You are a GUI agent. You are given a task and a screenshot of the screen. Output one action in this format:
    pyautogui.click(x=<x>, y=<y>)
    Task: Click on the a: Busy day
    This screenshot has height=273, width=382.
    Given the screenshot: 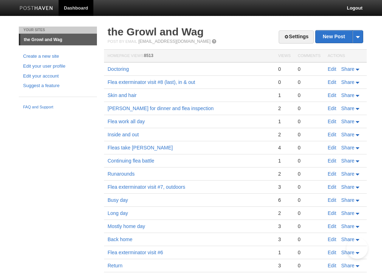 What is the action you would take?
    pyautogui.click(x=118, y=200)
    